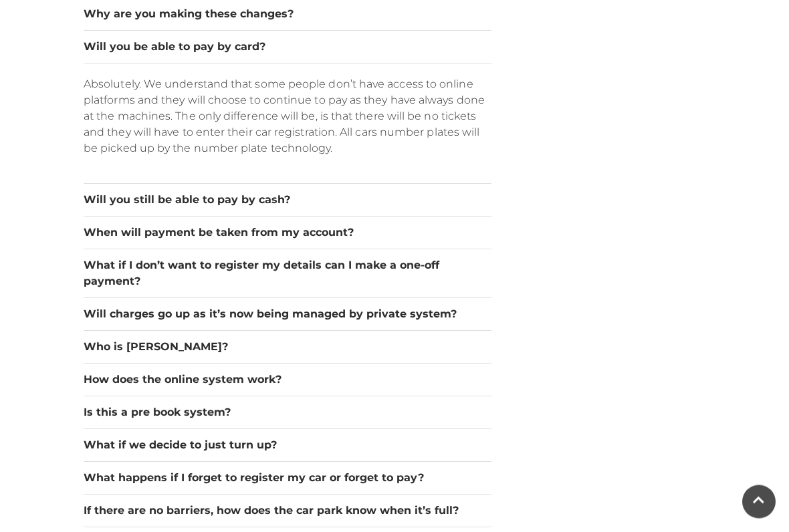 The height and width of the screenshot is (532, 789). What do you see at coordinates (287, 479) in the screenshot?
I see `button: What happens if I forget to register my car or forget to pay?` at bounding box center [287, 479].